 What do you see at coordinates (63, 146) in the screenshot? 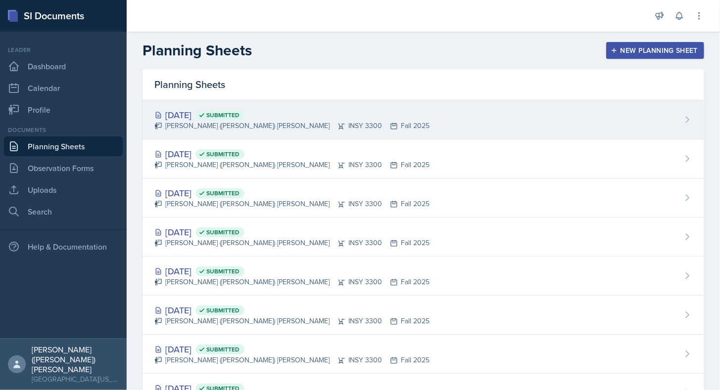
I see `a: Planning Sheets` at bounding box center [63, 146].